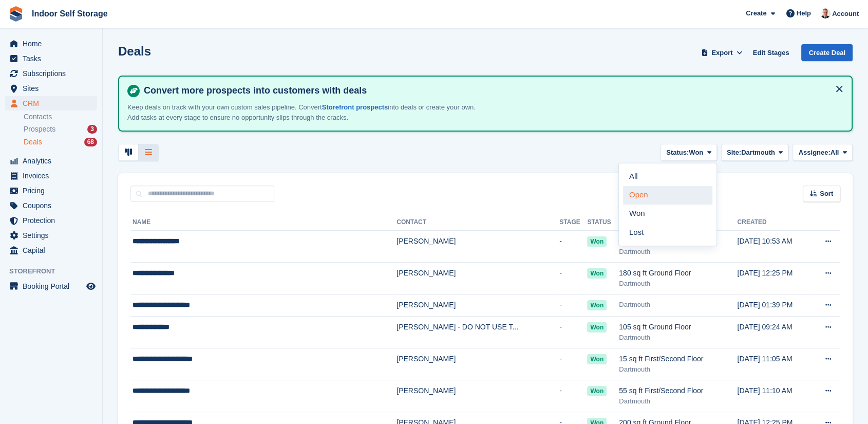 The image size is (868, 424). Describe the element at coordinates (668, 195) in the screenshot. I see `a: Open` at that location.